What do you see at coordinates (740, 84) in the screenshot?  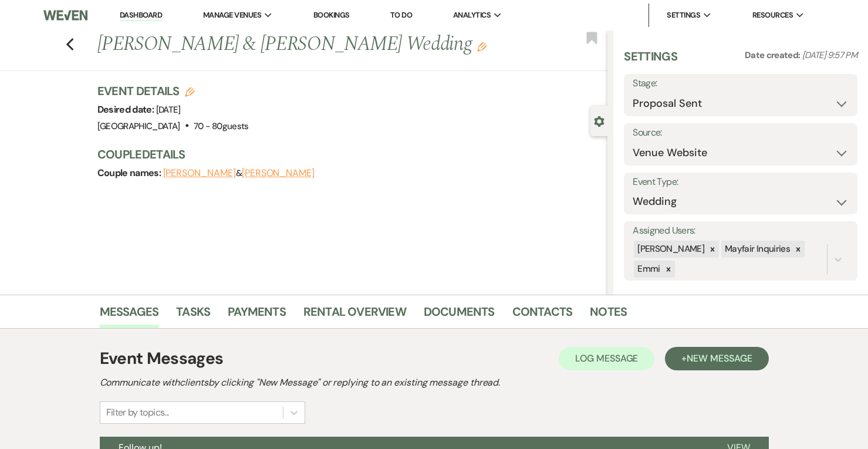 I see `label: Stage:` at bounding box center [740, 84].